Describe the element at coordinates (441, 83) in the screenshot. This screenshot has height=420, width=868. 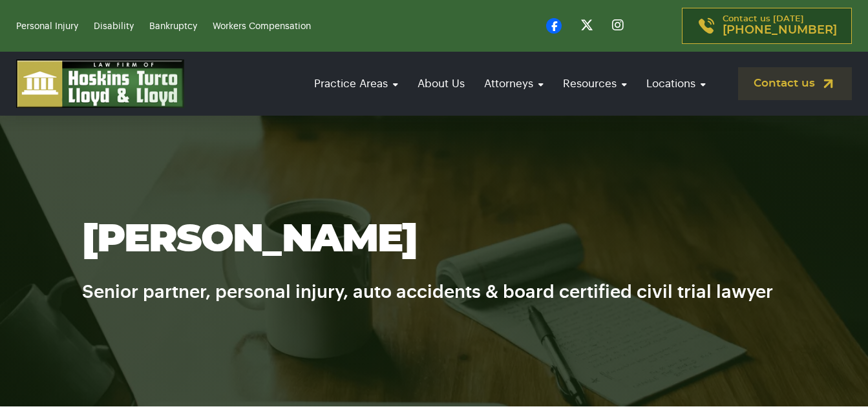
I see `a: About Us` at that location.